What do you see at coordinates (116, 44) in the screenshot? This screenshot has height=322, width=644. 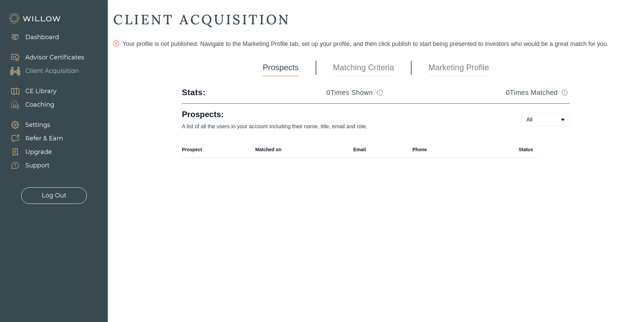 I see `span: close-circle` at bounding box center [116, 44].